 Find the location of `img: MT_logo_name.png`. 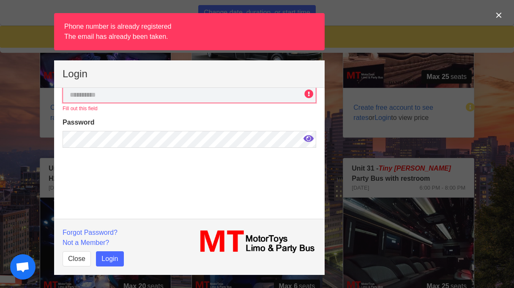

img: MT_logo_name.png is located at coordinates (255, 242).